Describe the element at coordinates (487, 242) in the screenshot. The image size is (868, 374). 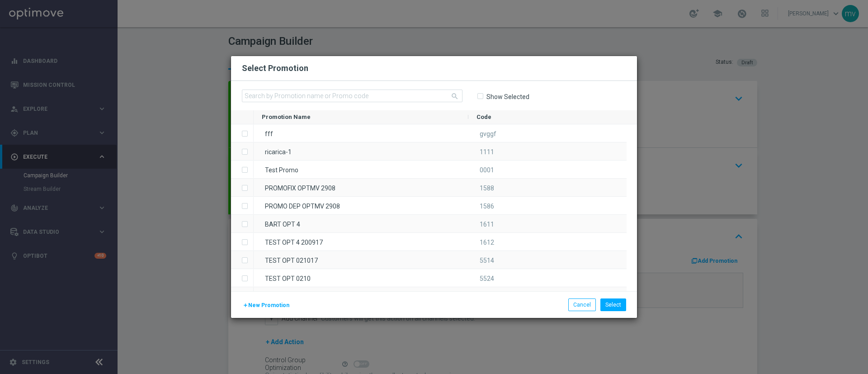
I see `span: 1612` at that location.